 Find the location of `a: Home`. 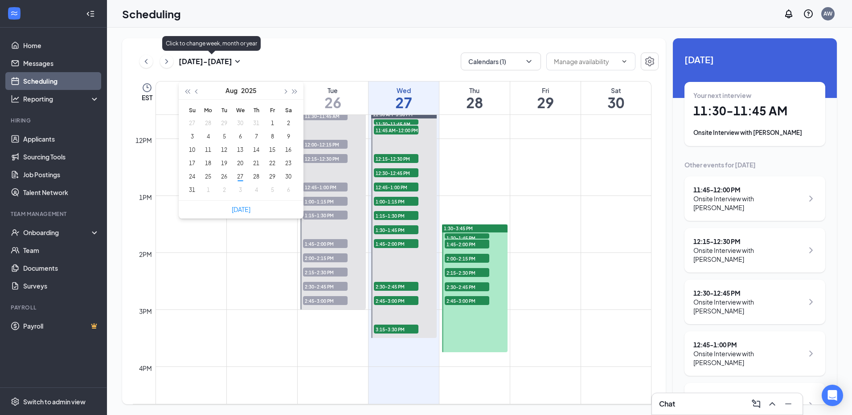

a: Home is located at coordinates (61, 45).